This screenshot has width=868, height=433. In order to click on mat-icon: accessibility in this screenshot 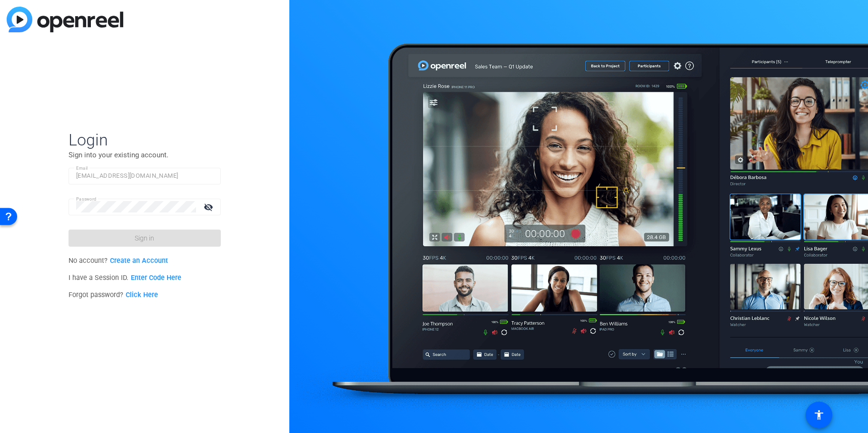, I will do `click(819, 415)`.